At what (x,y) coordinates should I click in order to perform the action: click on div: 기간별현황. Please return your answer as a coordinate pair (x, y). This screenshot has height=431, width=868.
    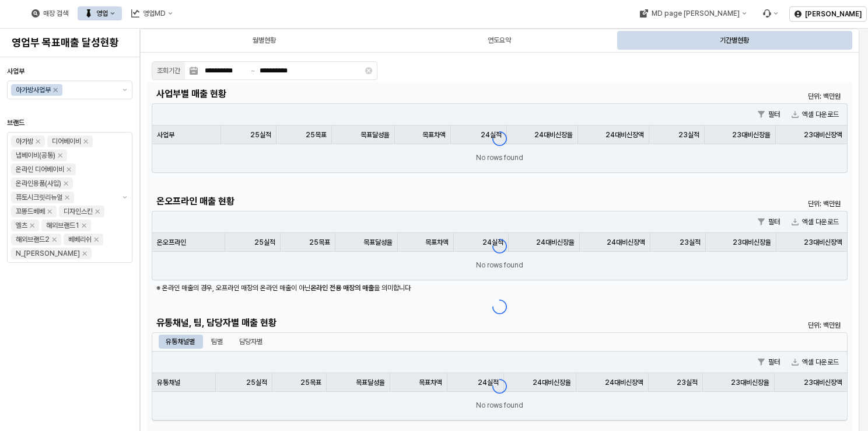
    Looking at the image, I should click on (735, 40).